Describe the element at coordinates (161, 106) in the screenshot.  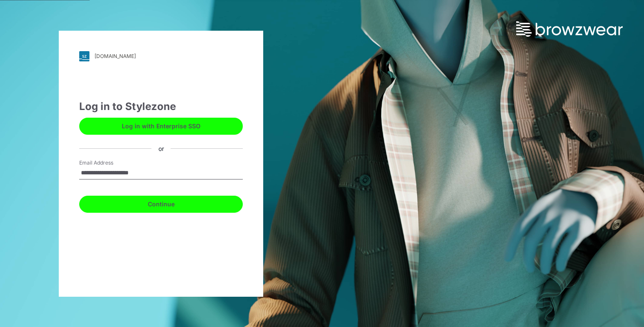
I see `div: Log in to Stylezone` at that location.